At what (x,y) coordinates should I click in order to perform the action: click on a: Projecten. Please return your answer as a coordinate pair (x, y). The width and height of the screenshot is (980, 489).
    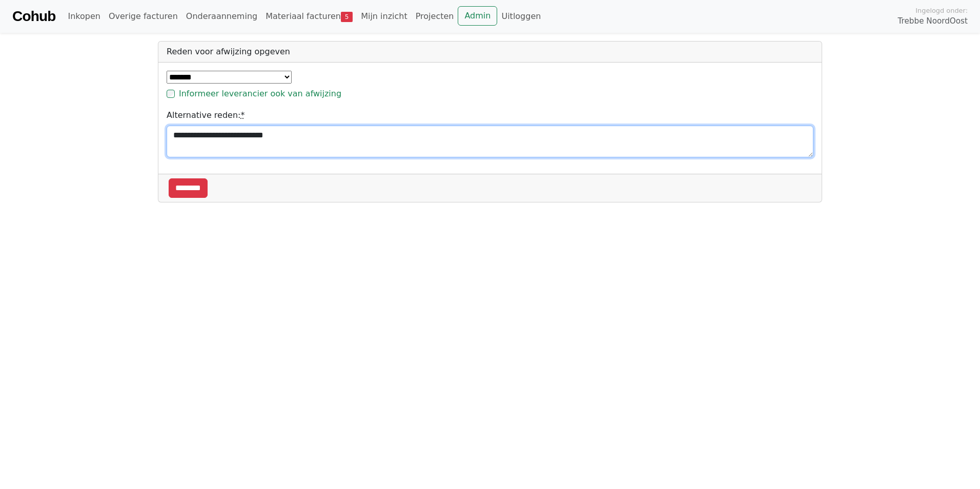
    Looking at the image, I should click on (435, 16).